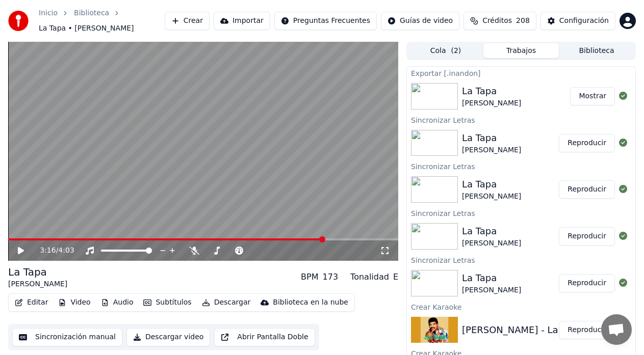 The image size is (644, 355). What do you see at coordinates (91, 14) in the screenshot?
I see `a: Biblioteca` at bounding box center [91, 14].